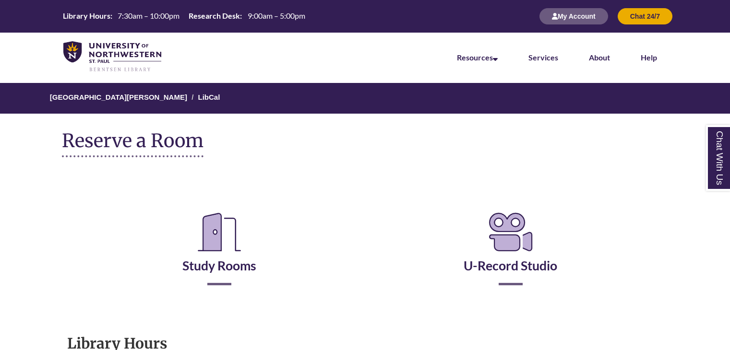 This screenshot has height=350, width=730. I want to click on span: 9:00am – 5:00pm, so click(276, 15).